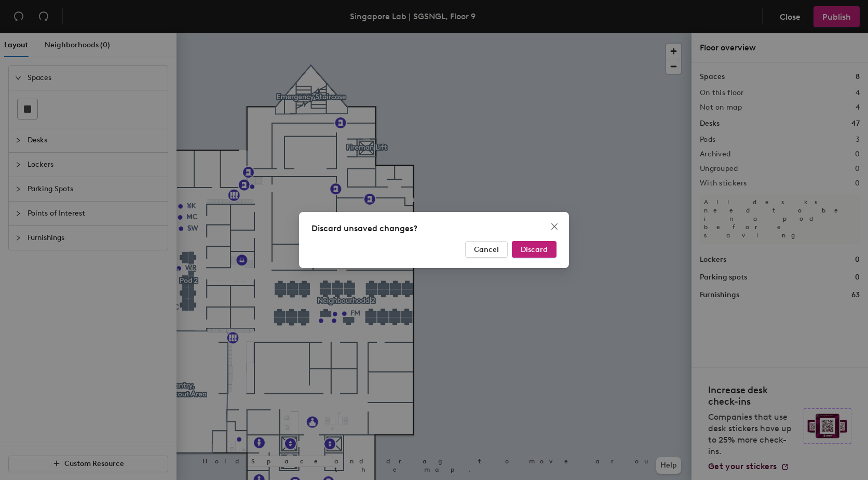 This screenshot has height=480, width=868. What do you see at coordinates (487, 250) in the screenshot?
I see `button: Cancel` at bounding box center [487, 250].